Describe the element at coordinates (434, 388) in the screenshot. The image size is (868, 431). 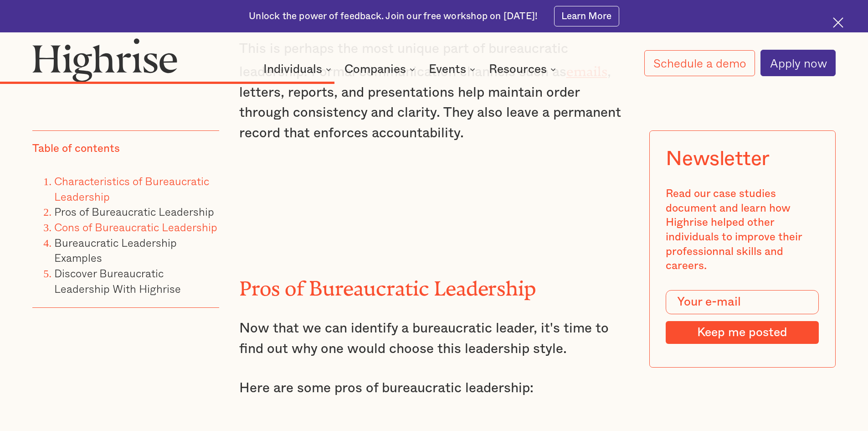
I see `p: Here are some pros of bureaucratic leadership:` at that location.